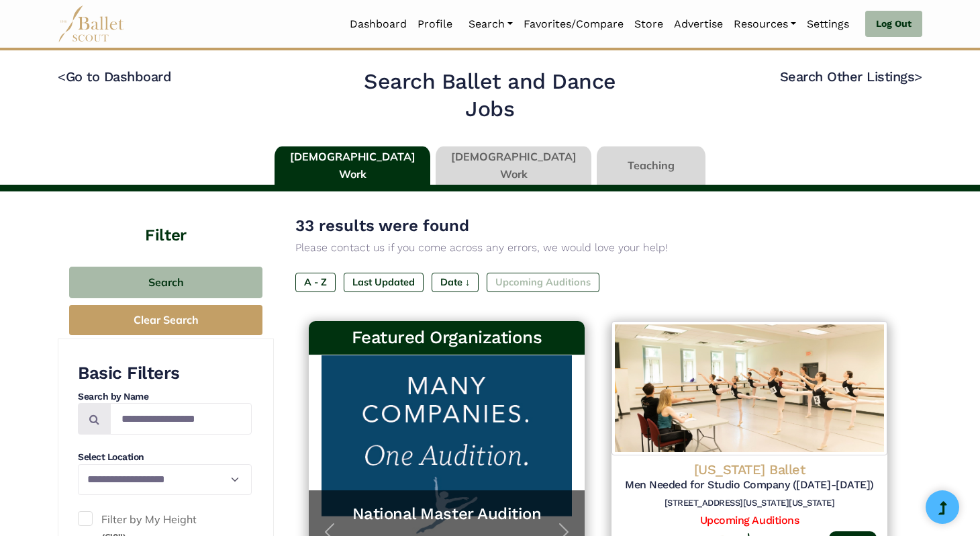  What do you see at coordinates (383, 282) in the screenshot?
I see `label: Last Updated` at bounding box center [383, 282].